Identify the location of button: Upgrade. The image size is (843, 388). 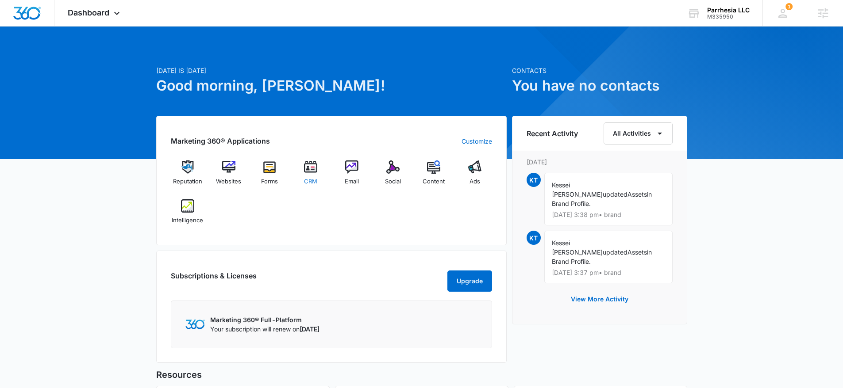
(469, 281).